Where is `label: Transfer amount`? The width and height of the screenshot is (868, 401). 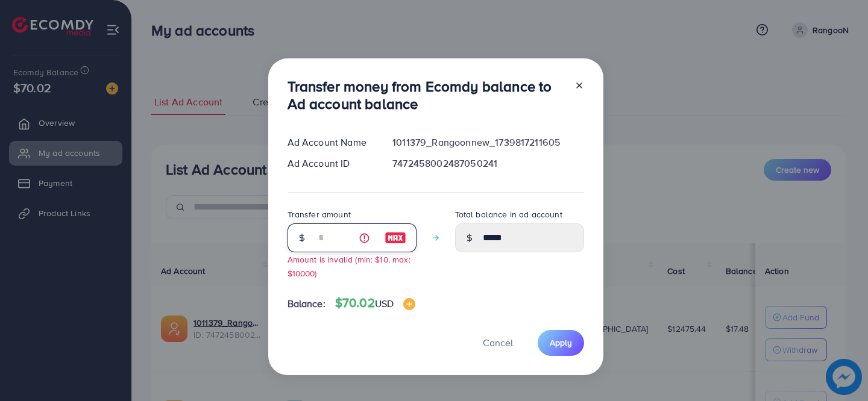
label: Transfer amount is located at coordinates (318, 214).